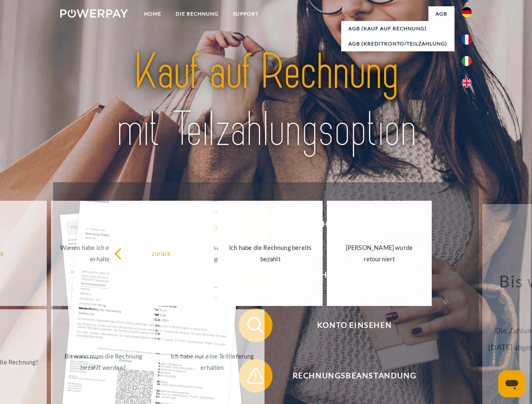 This screenshot has height=404, width=532. I want to click on div: Warum habe ich eine Rechnung erhalten?, so click(103, 254).